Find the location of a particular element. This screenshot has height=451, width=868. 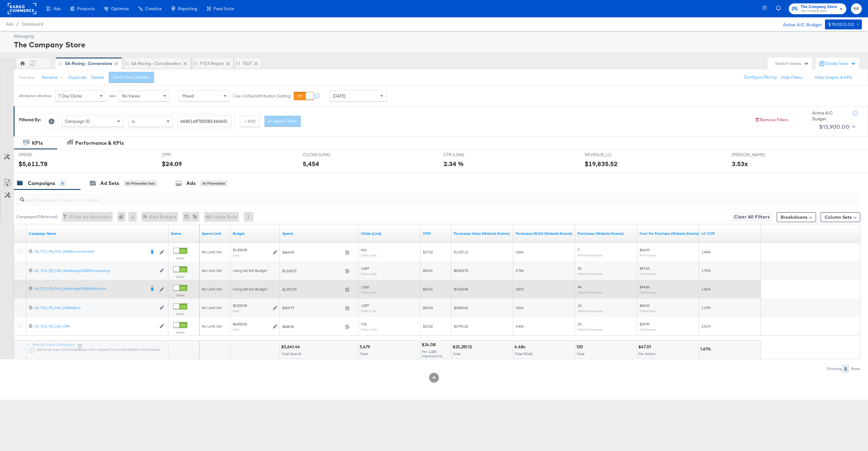

div: Create View is located at coordinates (840, 64).